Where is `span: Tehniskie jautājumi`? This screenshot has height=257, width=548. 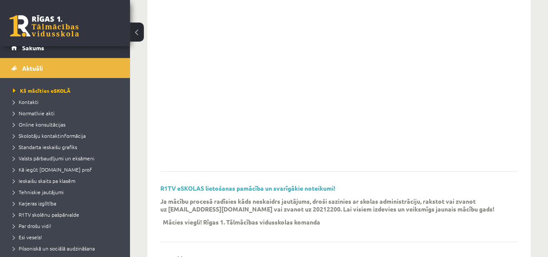
span: Tehniskie jautājumi is located at coordinates (38, 192).